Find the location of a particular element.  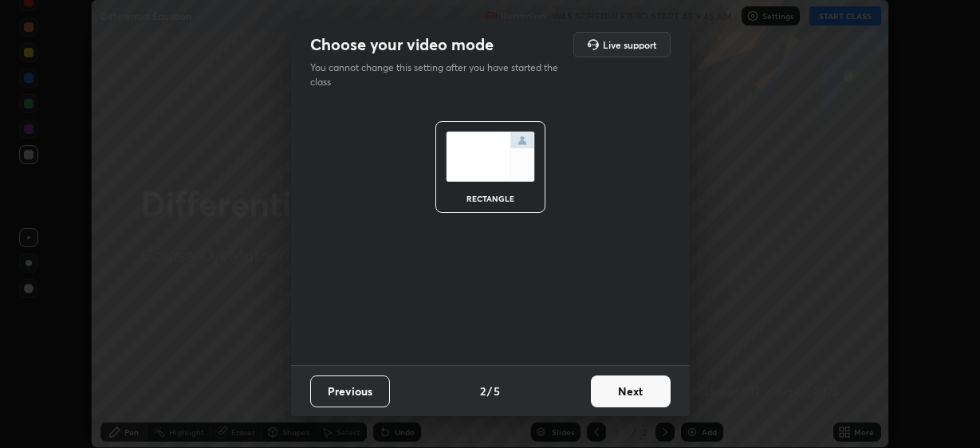

h5: Live support is located at coordinates (629, 44).